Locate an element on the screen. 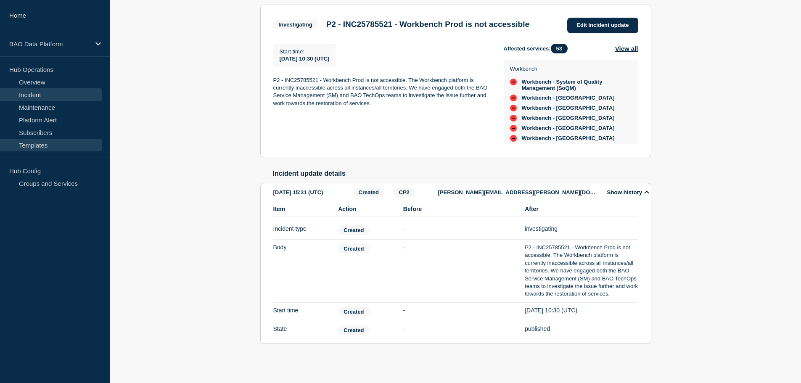 The height and width of the screenshot is (383, 801). span: Workbench - System of Quality Management (SoQM) is located at coordinates (576, 85).